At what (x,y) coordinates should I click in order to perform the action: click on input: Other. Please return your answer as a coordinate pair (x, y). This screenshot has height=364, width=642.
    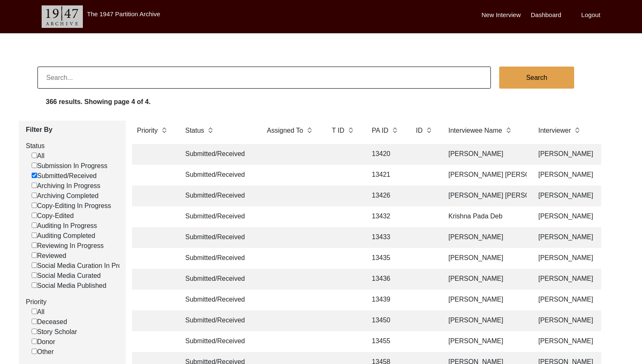
    Looking at the image, I should click on (34, 351).